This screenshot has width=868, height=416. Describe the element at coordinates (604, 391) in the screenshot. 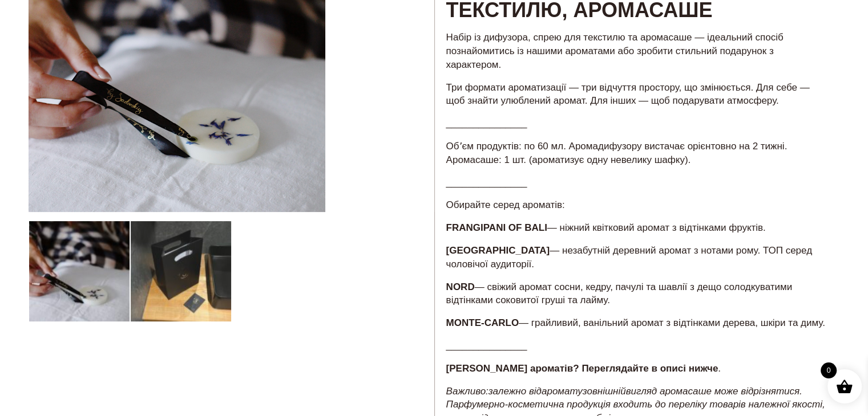

I see `em: зовнішній` at that location.